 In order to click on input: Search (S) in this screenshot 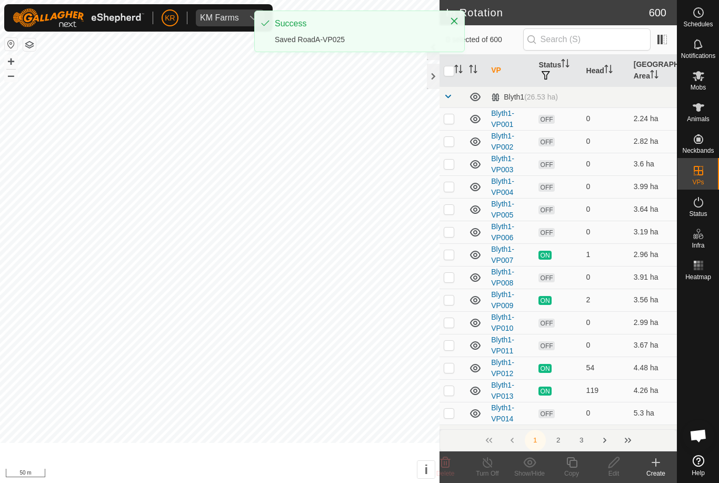, I will do `click(587, 39)`.